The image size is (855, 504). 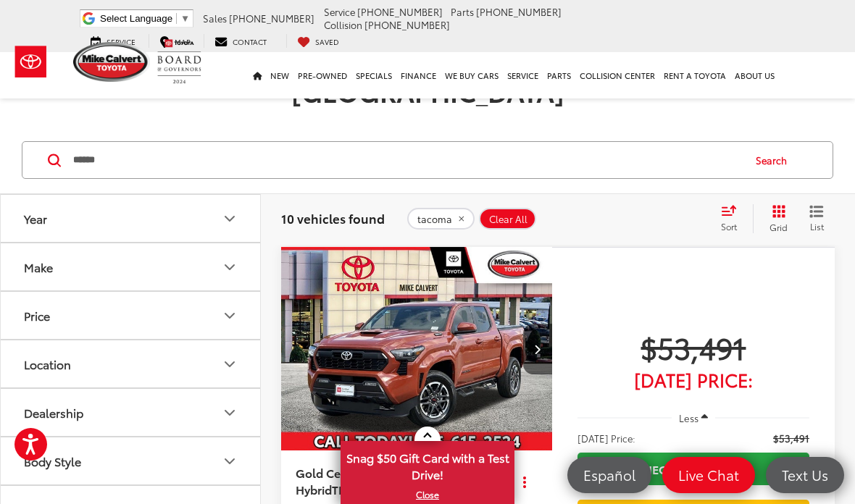 I want to click on a: Finance, so click(x=418, y=75).